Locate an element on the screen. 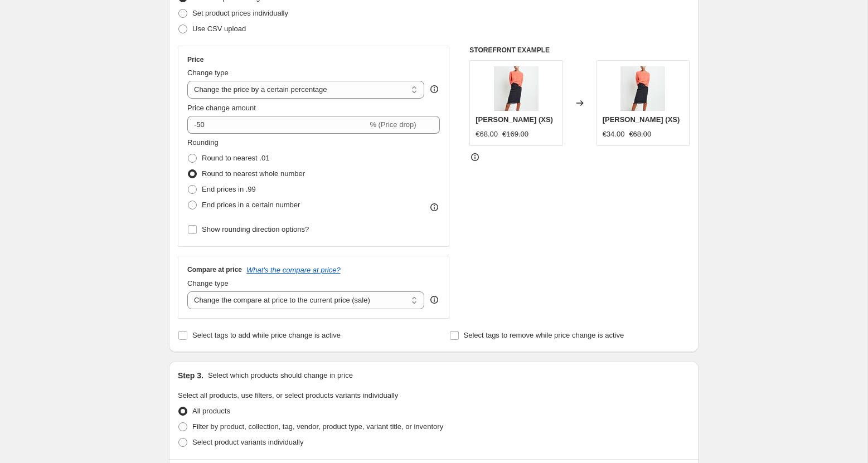 This screenshot has width=868, height=463. h3: Price is located at coordinates (195, 60).